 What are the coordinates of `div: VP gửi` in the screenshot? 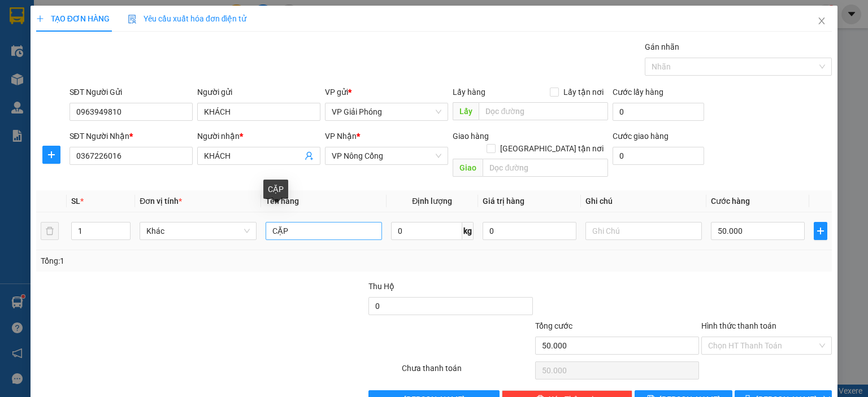 It's located at (386, 92).